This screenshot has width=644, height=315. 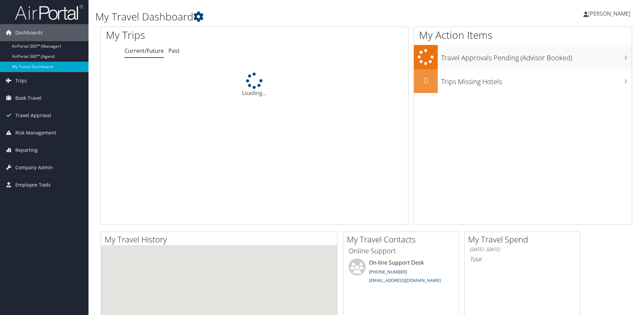 I want to click on span: Risk Management, so click(x=36, y=133).